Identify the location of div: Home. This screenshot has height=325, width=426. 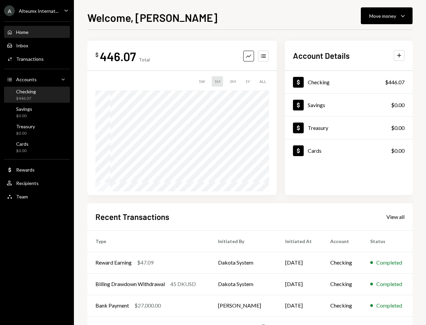
(22, 32).